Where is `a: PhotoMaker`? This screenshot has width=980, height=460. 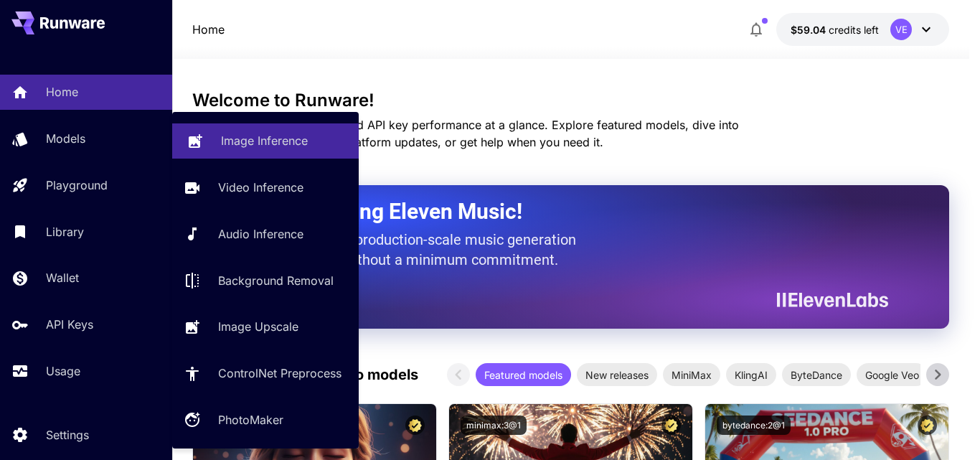 a: PhotoMaker is located at coordinates (266, 420).